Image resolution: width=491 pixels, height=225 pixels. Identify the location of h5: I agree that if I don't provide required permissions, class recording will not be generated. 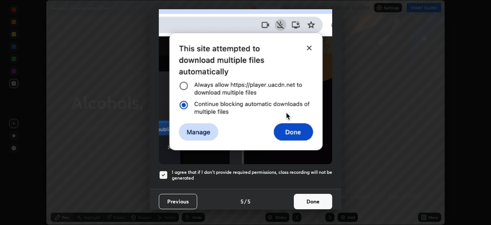
(252, 175).